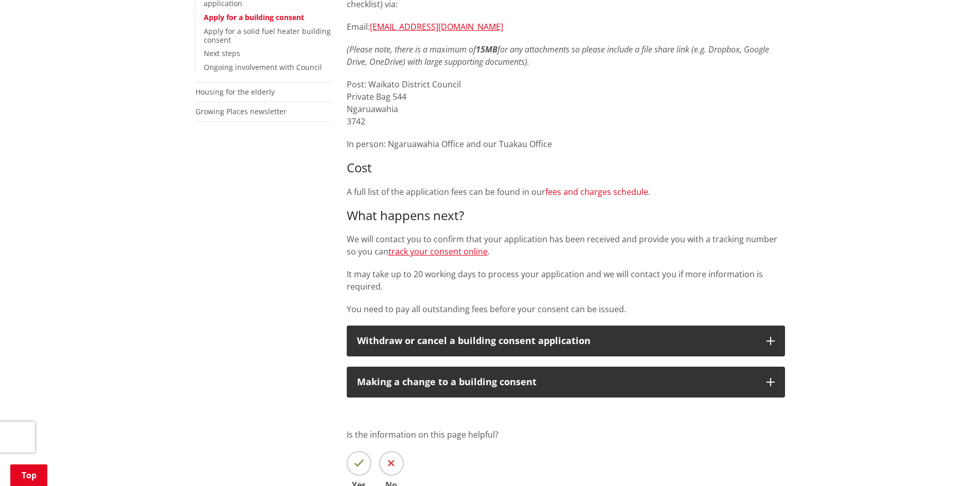 This screenshot has width=980, height=486. What do you see at coordinates (557, 55) in the screenshot?
I see `em: (Please note, there is a maximum of for any attachments so please include a file share link (e.g....` at bounding box center [557, 55].